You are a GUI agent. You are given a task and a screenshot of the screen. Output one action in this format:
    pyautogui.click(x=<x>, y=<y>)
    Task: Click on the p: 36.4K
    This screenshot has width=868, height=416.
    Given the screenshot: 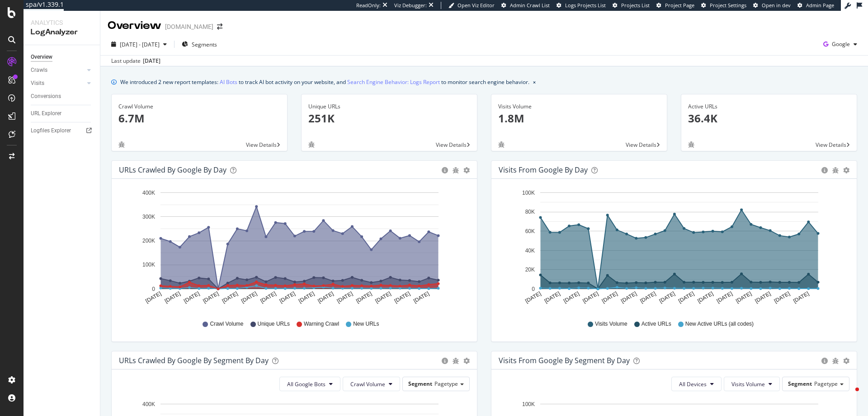 What is the action you would take?
    pyautogui.click(x=769, y=118)
    